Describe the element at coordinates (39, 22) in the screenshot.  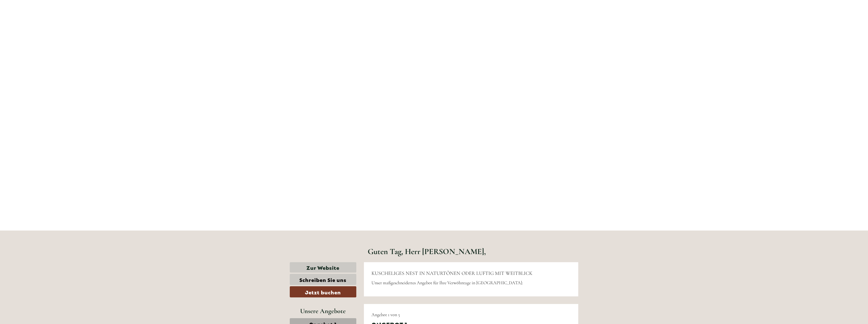
I see `div: Guten Tag, wie können wir Ihnen helfen?` at that location.